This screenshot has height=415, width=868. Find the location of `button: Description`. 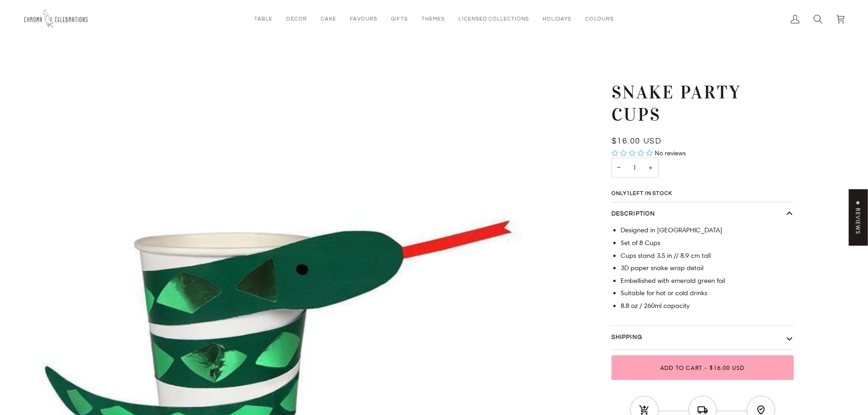

button: Description is located at coordinates (702, 215).